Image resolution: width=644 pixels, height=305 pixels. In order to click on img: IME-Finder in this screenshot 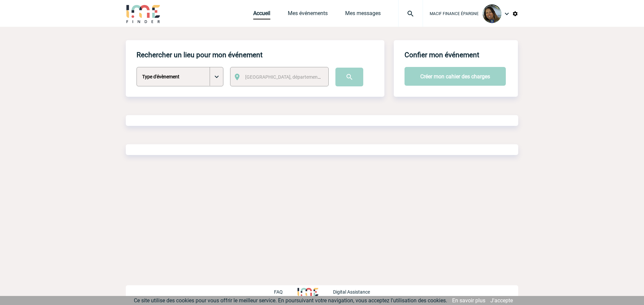, I will do `click(143, 14)`.